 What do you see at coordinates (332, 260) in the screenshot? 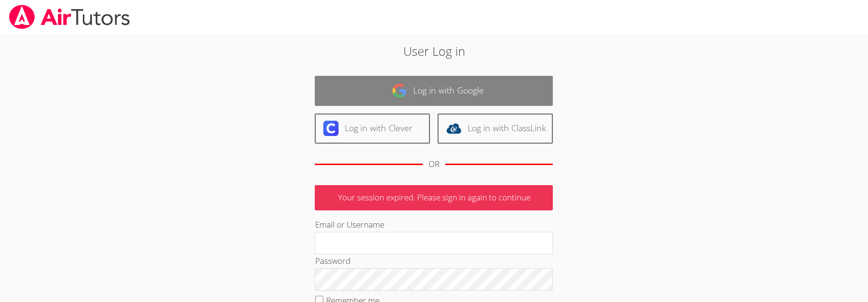
I see `label: Password` at bounding box center [332, 260].